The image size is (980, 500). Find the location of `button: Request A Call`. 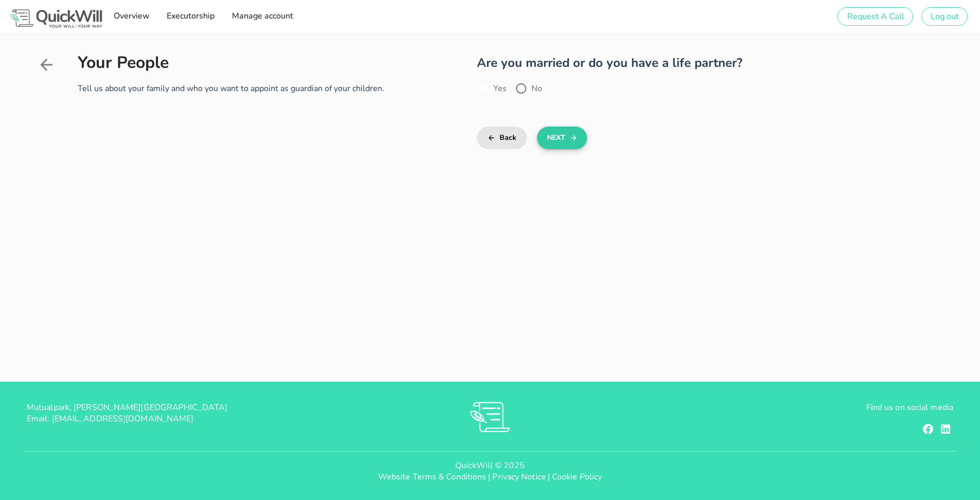

button: Request A Call is located at coordinates (875, 17).